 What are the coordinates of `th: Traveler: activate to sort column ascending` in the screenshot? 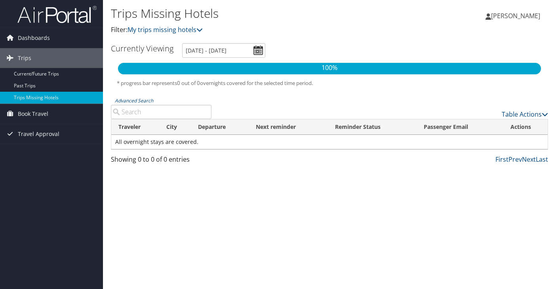 It's located at (135, 127).